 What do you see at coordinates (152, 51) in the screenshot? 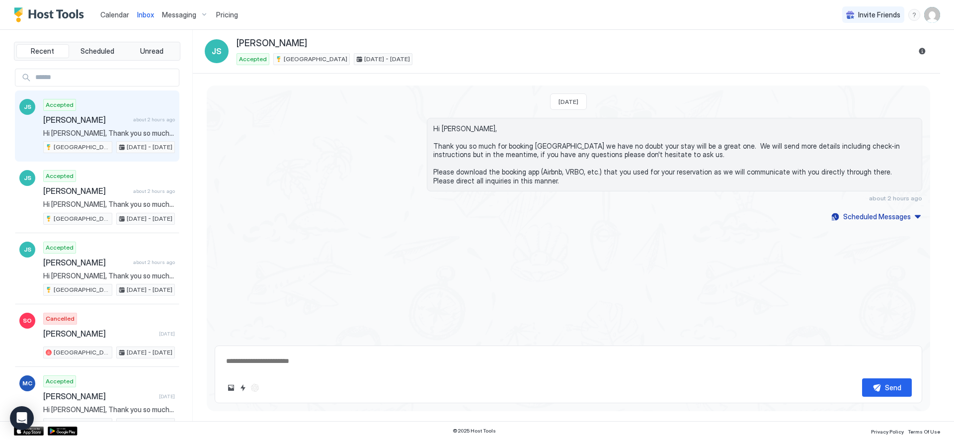
I see `button: Unread` at bounding box center [152, 51].